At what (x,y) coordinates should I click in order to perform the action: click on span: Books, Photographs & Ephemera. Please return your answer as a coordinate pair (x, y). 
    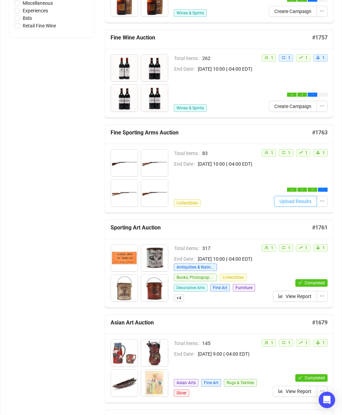
    Looking at the image, I should click on (195, 277).